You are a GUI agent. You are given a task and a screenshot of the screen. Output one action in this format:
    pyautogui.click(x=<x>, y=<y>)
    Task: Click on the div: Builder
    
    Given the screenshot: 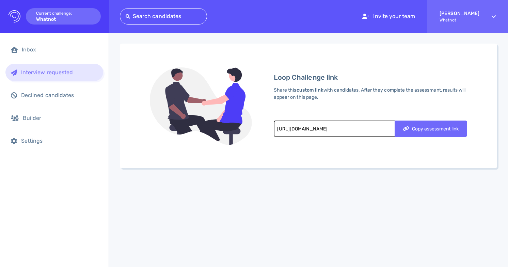 What is the action you would take?
    pyautogui.click(x=60, y=118)
    